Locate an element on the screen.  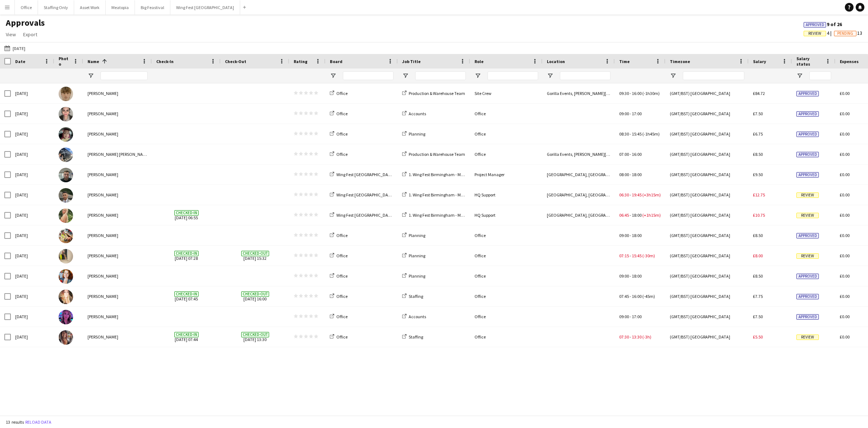
span: Accounts is located at coordinates (417, 113).